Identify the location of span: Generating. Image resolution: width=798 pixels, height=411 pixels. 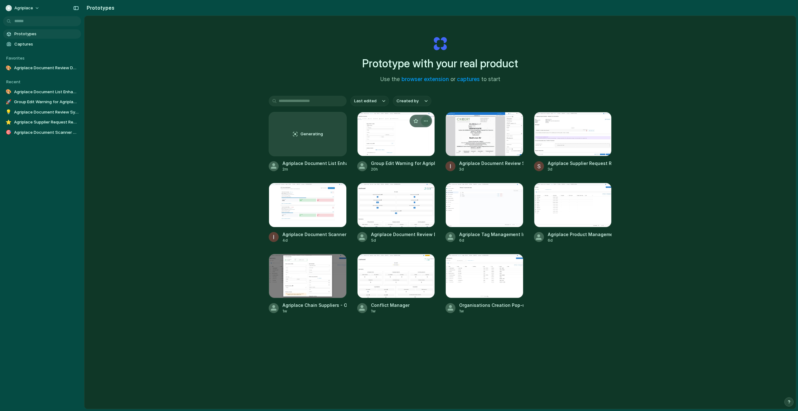
(312, 134).